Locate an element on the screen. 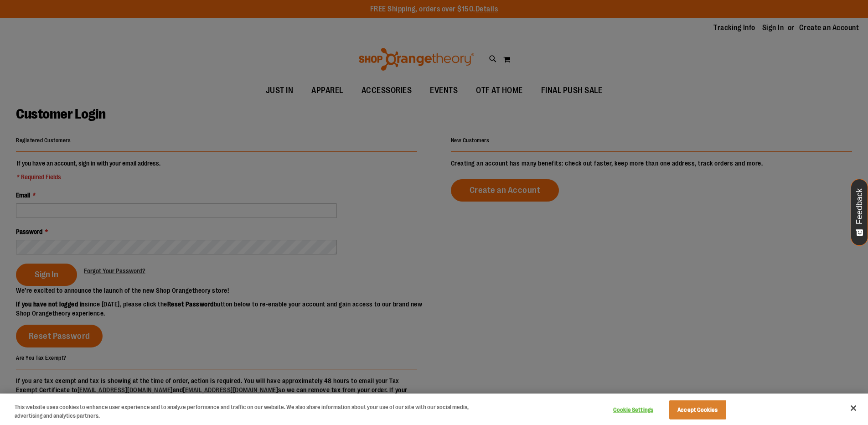 The height and width of the screenshot is (425, 868). button: Accept Cookies is located at coordinates (697, 410).